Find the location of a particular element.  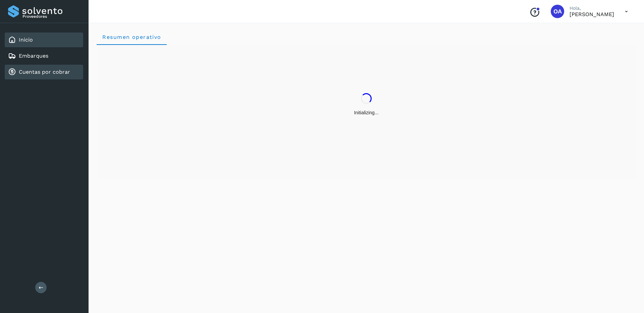

p: Hola, is located at coordinates (591, 8).